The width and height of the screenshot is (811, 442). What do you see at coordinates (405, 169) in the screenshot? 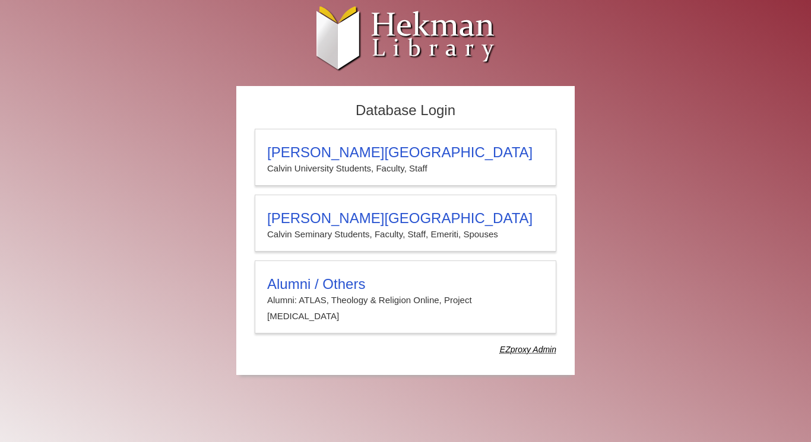
I see `p: Calvin University Students, Faculty, Staff` at bounding box center [405, 169].